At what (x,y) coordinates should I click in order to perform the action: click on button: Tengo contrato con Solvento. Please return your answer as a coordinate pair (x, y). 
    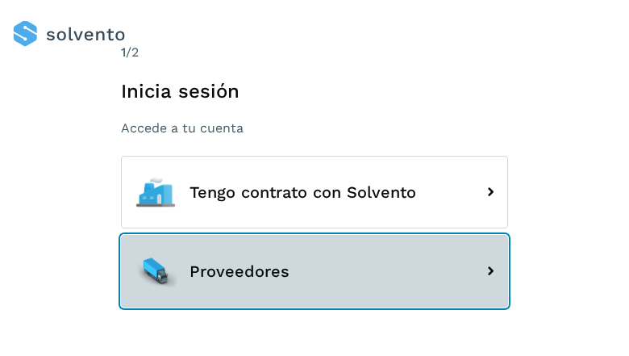
    Looking at the image, I should click on (315, 192).